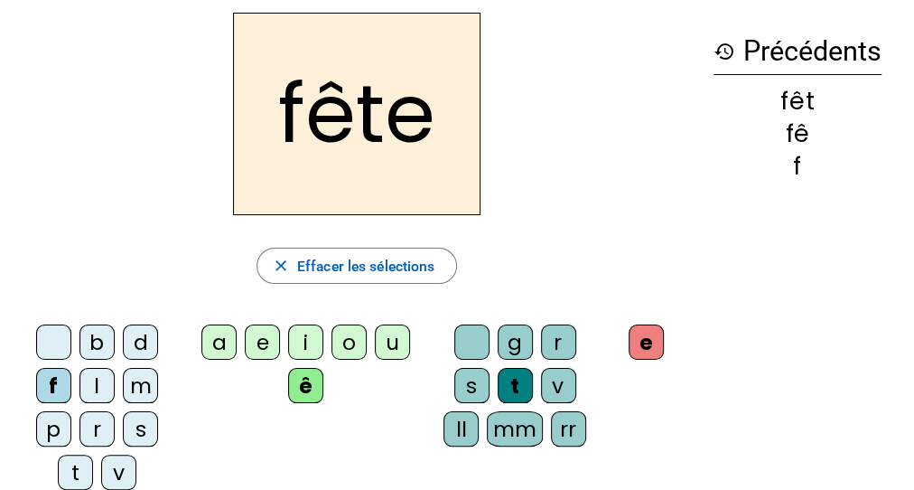 The height and width of the screenshot is (490, 914). What do you see at coordinates (219, 341) in the screenshot?
I see `div: a` at bounding box center [219, 341].